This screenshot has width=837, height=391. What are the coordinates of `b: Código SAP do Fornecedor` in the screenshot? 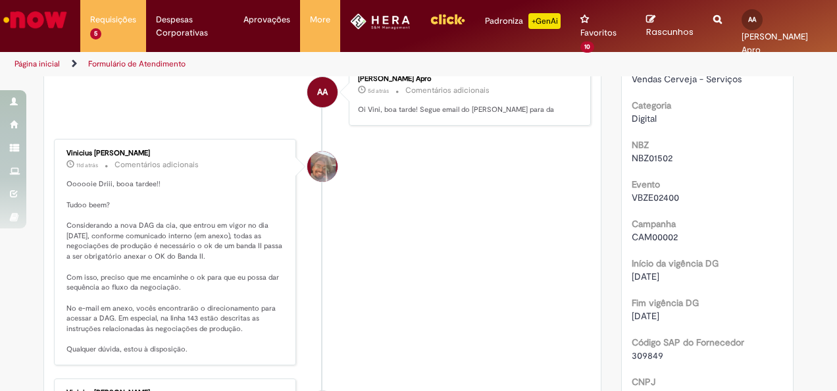 It's located at (687, 342).